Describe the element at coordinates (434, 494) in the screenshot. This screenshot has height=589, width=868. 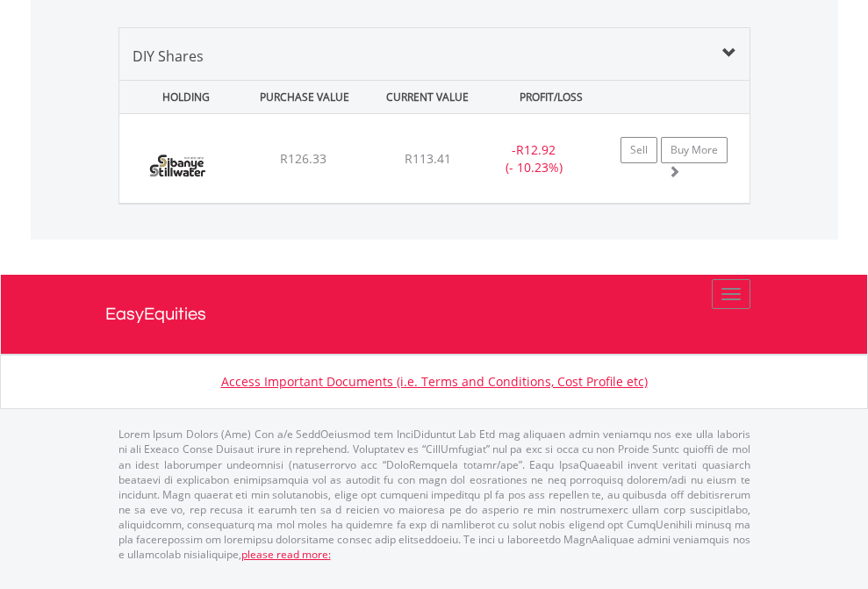
I see `p: Lorem Ipsum Dolors (Ame) Con a/e SeddOeiusmod tem InciDiduntut Lab Etd mag aliquaen admin veniamq...` at that location.